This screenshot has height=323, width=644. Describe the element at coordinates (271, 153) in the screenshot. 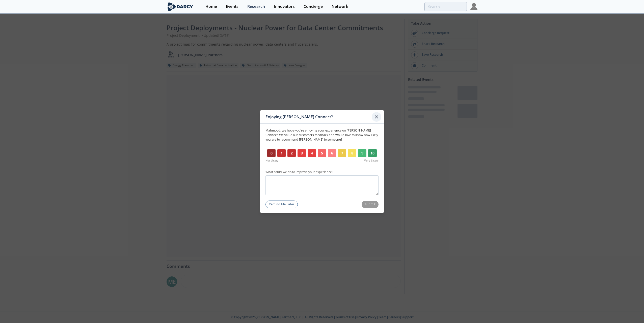

I see `button: 0` at that location.